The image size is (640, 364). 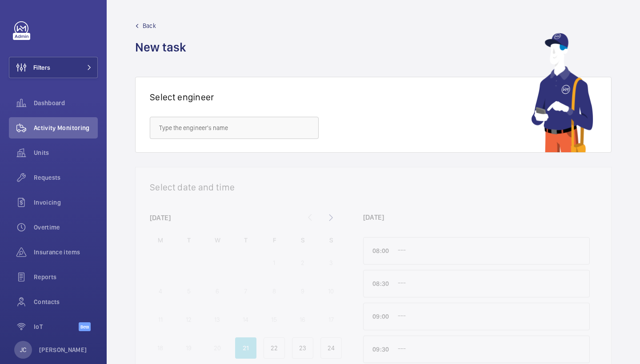 I want to click on span: Units, so click(x=66, y=153).